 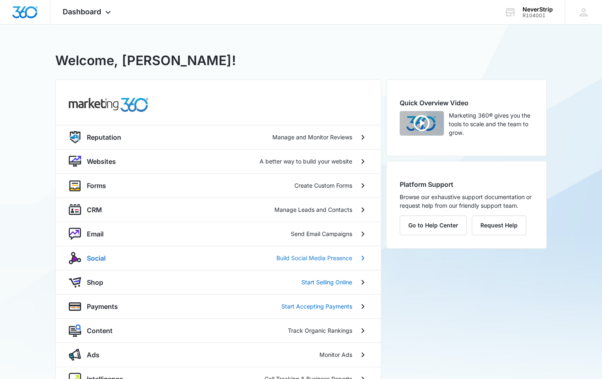 I want to click on p: Shop, so click(x=95, y=282).